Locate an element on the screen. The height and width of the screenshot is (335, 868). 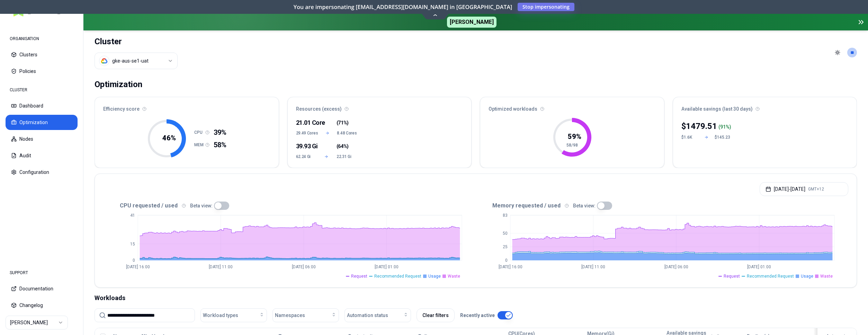
div: Available savings (last 30 days) is located at coordinates (765, 107).